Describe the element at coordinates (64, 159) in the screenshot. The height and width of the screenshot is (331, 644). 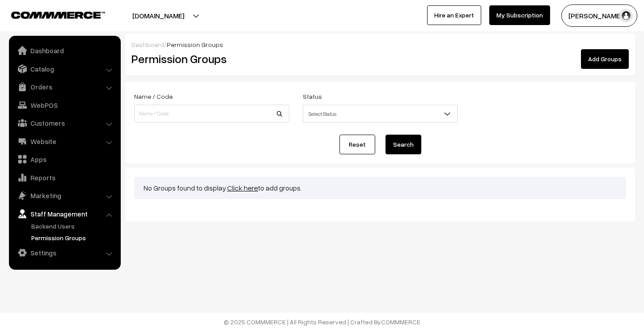
I see `a: Apps` at that location.